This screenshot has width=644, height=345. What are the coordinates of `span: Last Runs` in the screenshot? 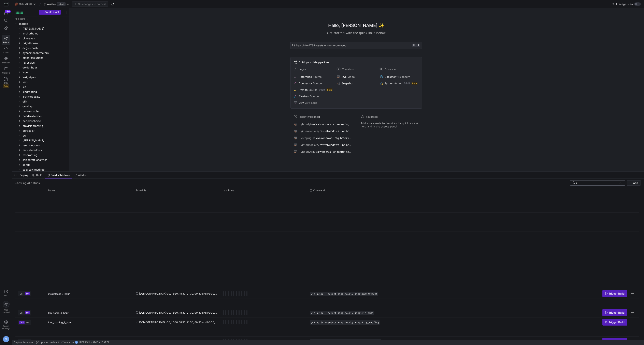 It's located at (228, 191).